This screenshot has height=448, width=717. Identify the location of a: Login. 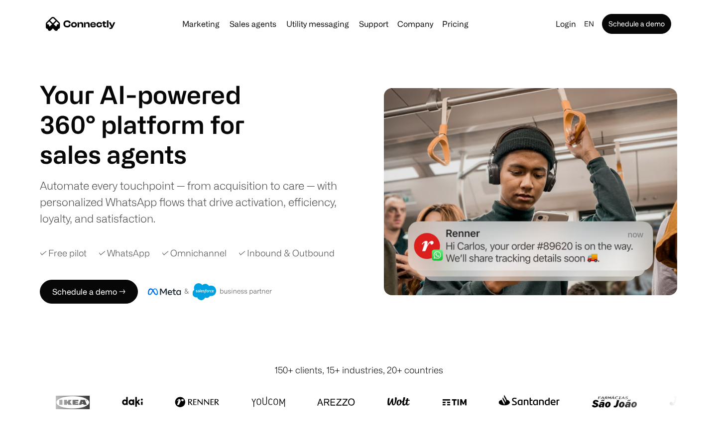
(566, 24).